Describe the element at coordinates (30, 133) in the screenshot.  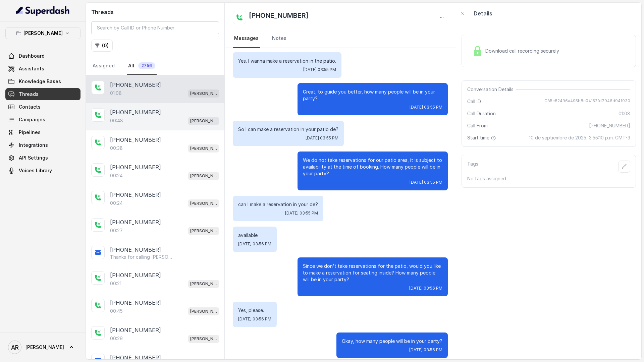
I see `span: Pipelines` at that location.